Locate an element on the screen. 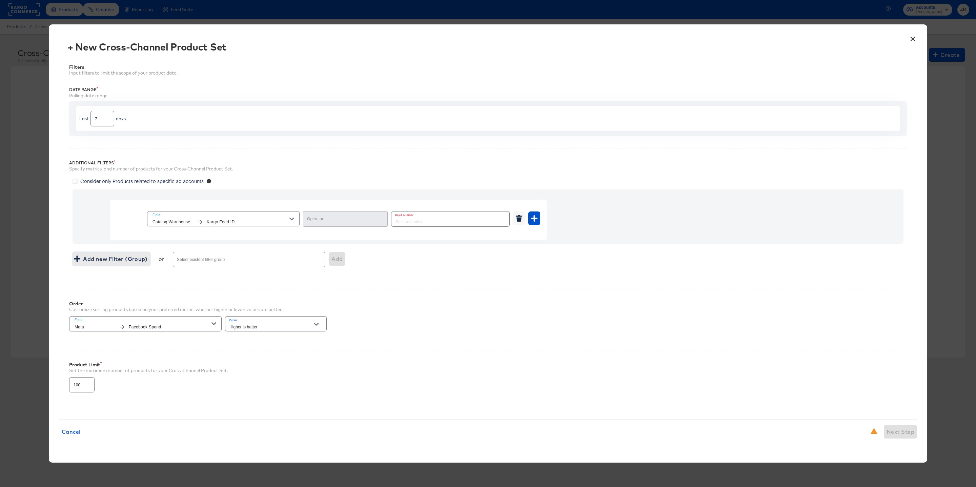 This screenshot has width=976, height=487. div: Product Limit is located at coordinates (488, 365).